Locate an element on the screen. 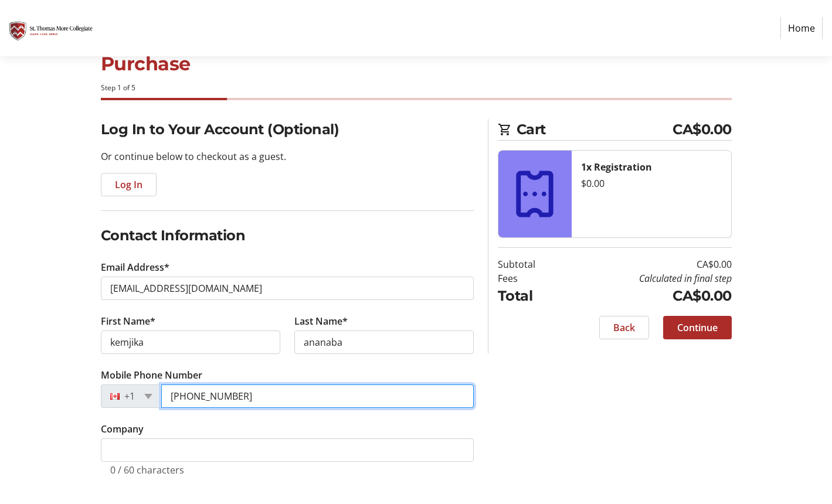  td: Total is located at coordinates (531, 296).